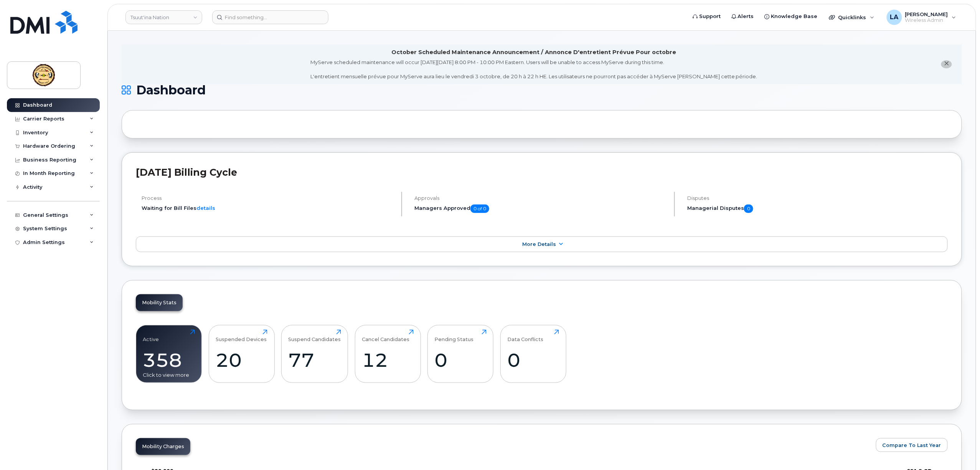 This screenshot has height=470, width=980. Describe the element at coordinates (241, 360) in the screenshot. I see `div: 20` at that location.